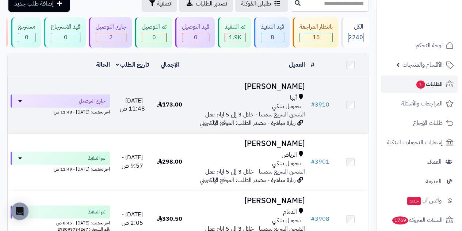 The width and height of the screenshot is (462, 231). What do you see at coordinates (154, 27) in the screenshot?
I see `div: تم التوصيل` at bounding box center [154, 27].